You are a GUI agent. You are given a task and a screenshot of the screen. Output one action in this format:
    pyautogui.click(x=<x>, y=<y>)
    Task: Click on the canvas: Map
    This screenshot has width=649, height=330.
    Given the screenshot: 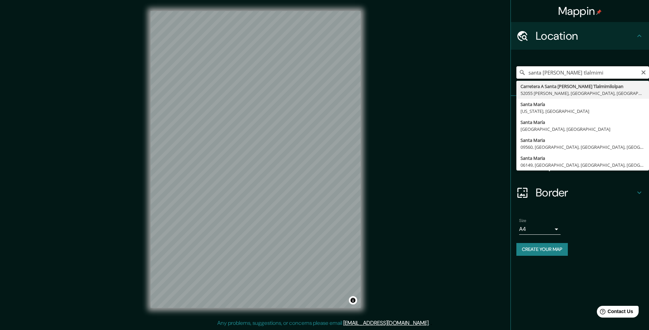 What is the action you would take?
    pyautogui.click(x=256, y=160)
    